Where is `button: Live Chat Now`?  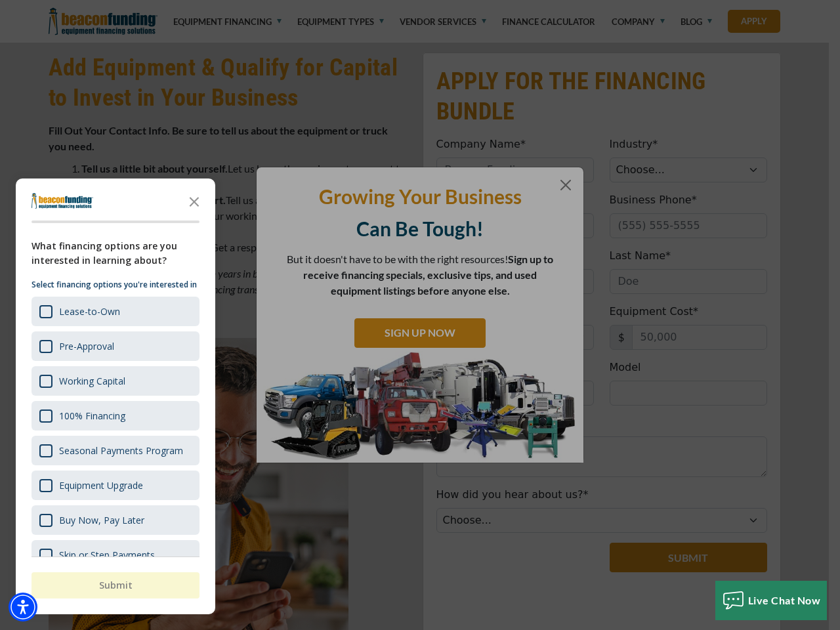 button: Live Chat Now is located at coordinates (771, 600).